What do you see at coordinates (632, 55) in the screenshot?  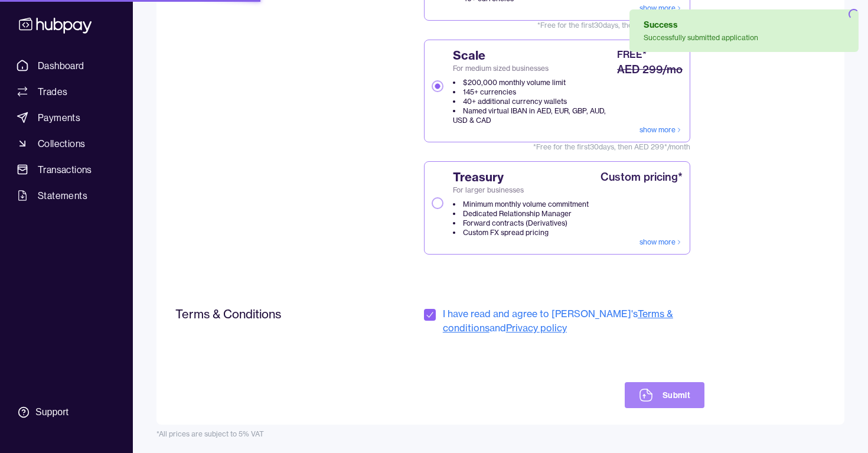 I see `div: FREE*` at bounding box center [632, 55].